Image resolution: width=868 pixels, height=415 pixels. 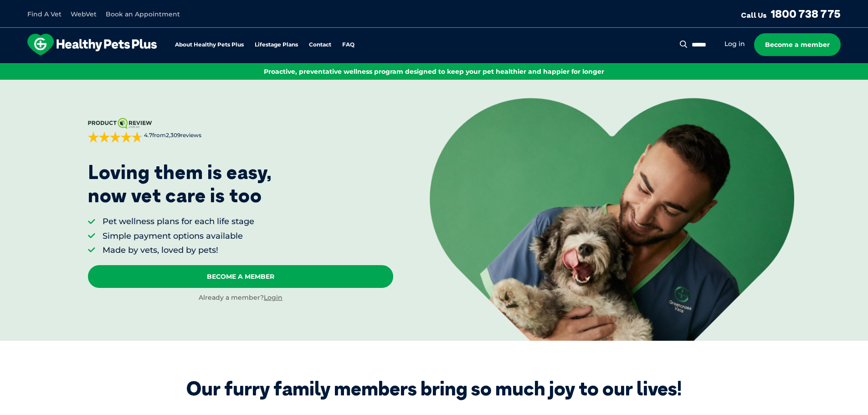 I want to click on div: 4.7 out of 5 stars, so click(x=116, y=137).